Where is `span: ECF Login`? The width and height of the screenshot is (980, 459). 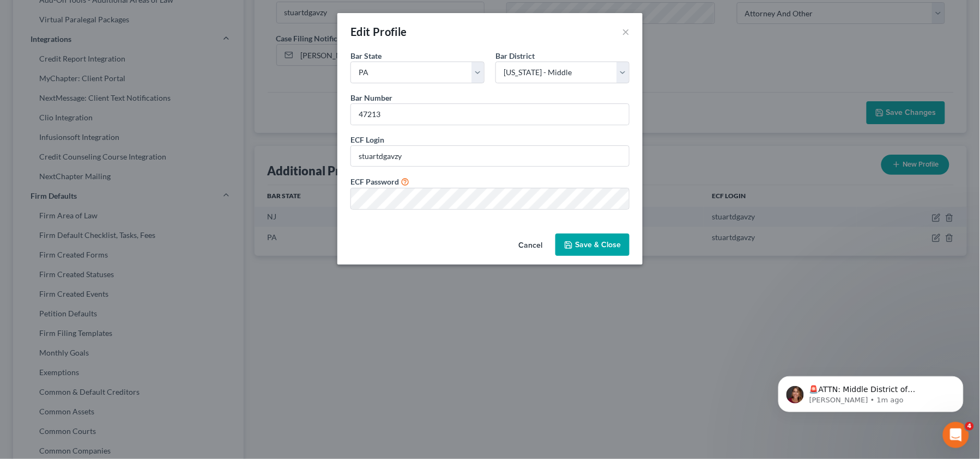 span: ECF Login is located at coordinates (368, 139).